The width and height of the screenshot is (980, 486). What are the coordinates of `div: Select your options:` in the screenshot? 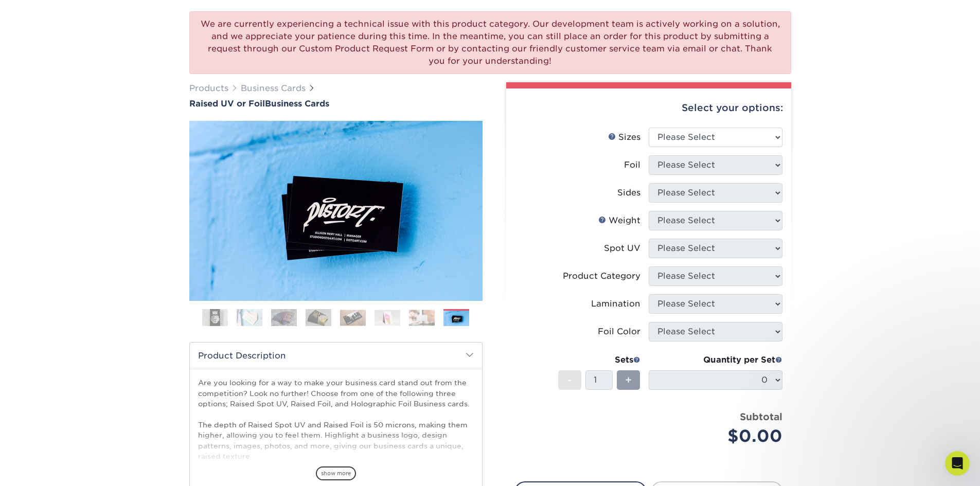 It's located at (649, 108).